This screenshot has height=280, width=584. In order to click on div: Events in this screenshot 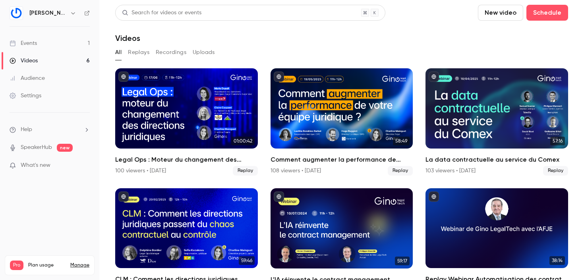, I will do `click(23, 43)`.